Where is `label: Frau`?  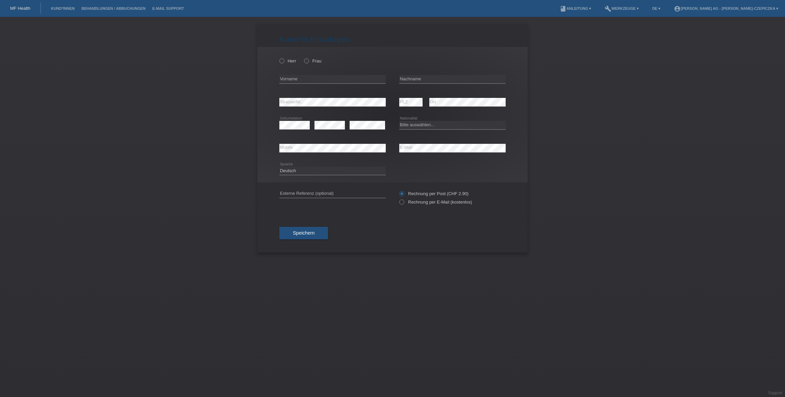
label: Frau is located at coordinates (312, 61).